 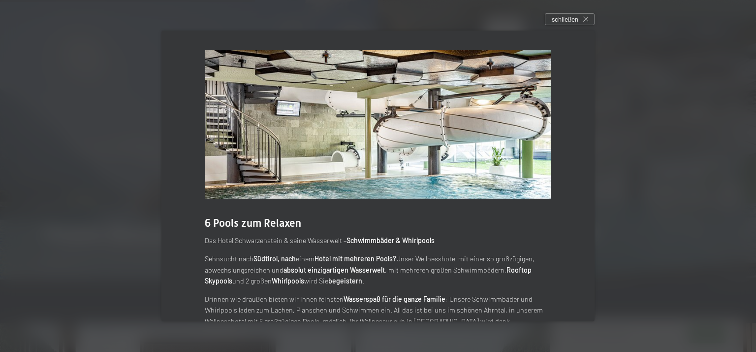 What do you see at coordinates (288, 280) in the screenshot?
I see `strong: Whirlpools` at bounding box center [288, 280].